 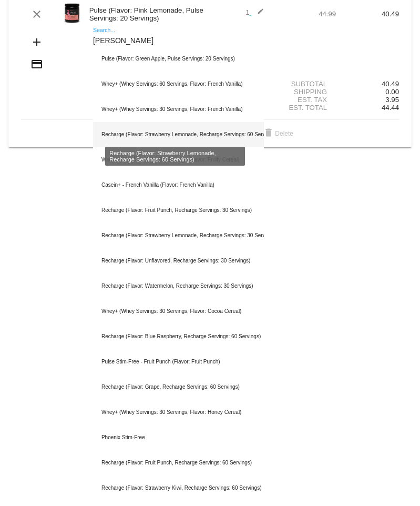 What do you see at coordinates (393, 99) in the screenshot?
I see `span: 3.95` at bounding box center [393, 99].